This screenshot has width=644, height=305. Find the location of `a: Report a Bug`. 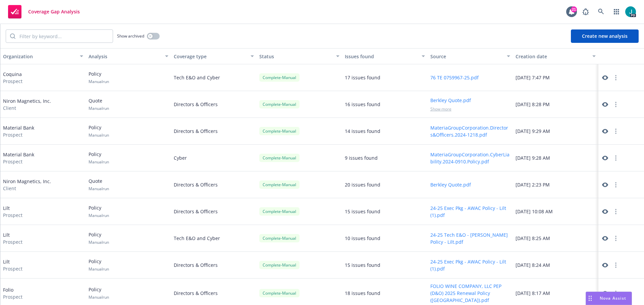

a: Report a Bug is located at coordinates (586, 12).